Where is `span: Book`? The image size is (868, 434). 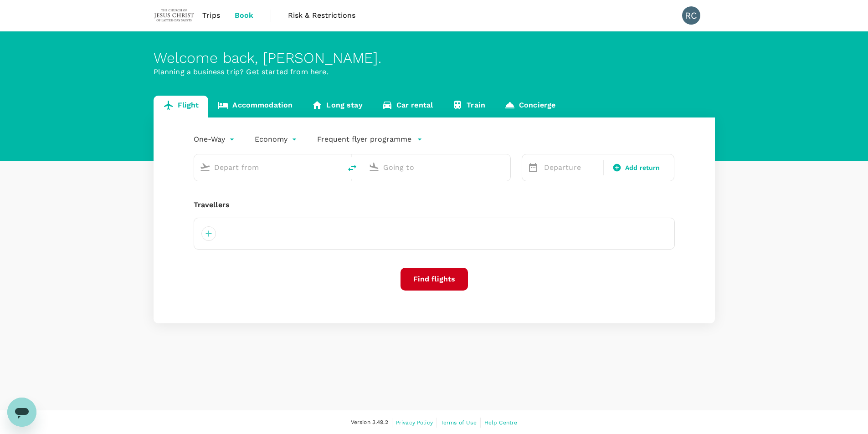
span: Book is located at coordinates (244, 15).